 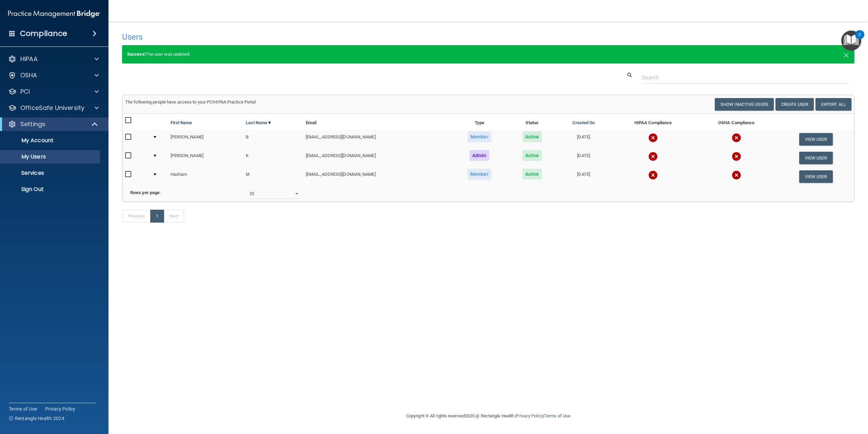 I want to click on div: Copyright © All rights reserved 2025 @ Rectangle Health | |, so click(x=488, y=416).